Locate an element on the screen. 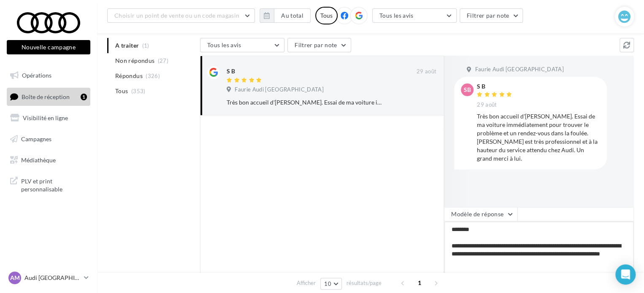 The image size is (644, 293). span: Médiathèque is located at coordinates (38, 160).